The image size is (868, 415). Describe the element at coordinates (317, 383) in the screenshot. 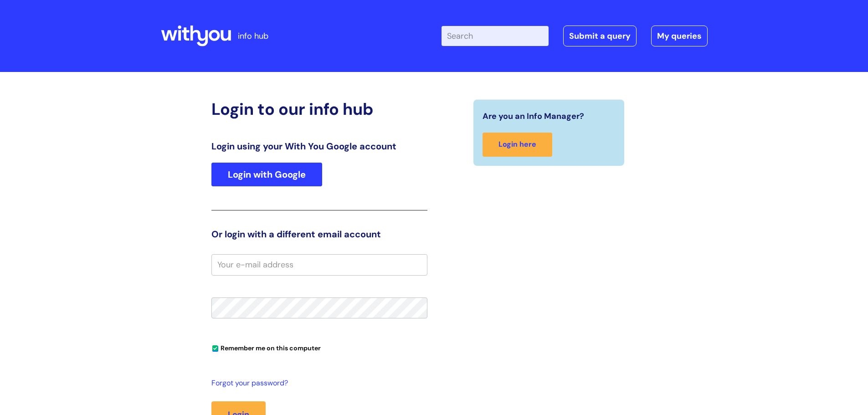

I see `a: Forgot your password?` at that location.